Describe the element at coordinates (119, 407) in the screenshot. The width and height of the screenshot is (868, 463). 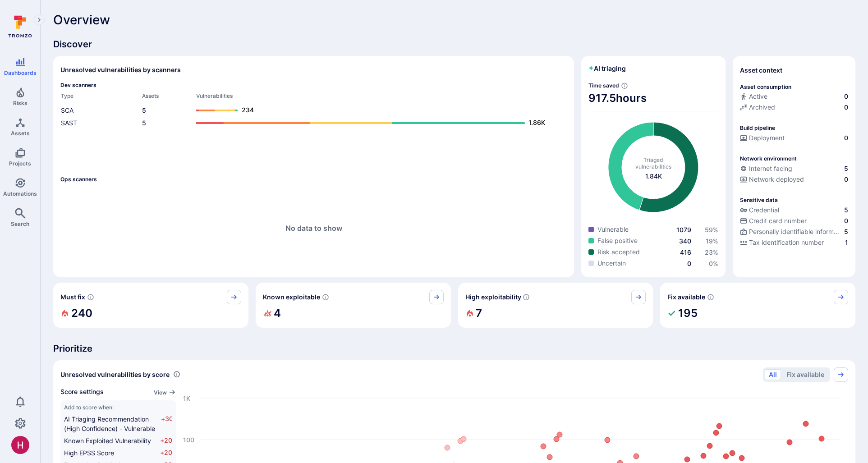
I see `span: Add to score when:` at that location.